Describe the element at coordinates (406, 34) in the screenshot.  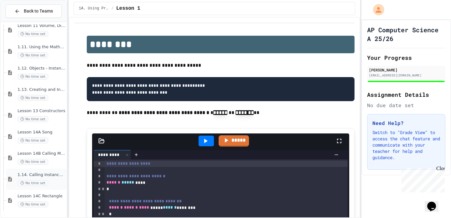
I see `h1: AP Computer Science A 25/26` at that location.